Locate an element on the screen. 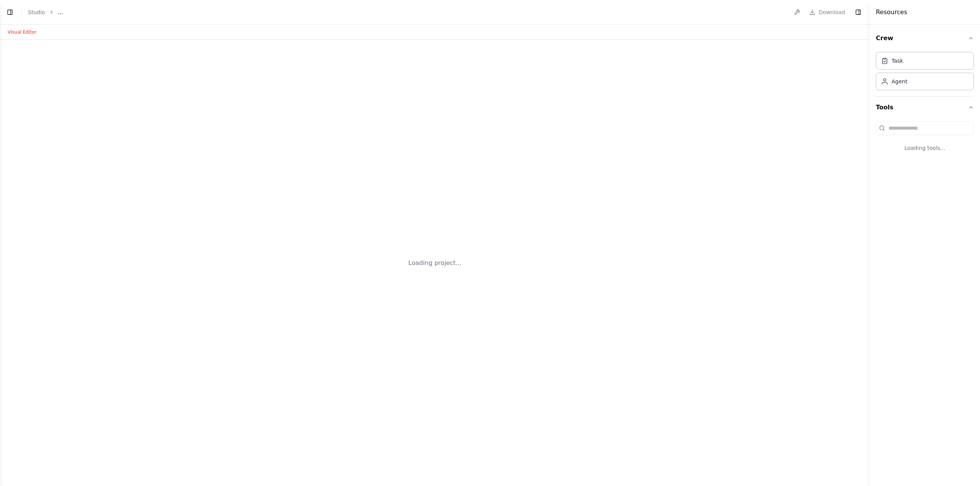 This screenshot has height=486, width=980. div: Loading tools... is located at coordinates (925, 148).